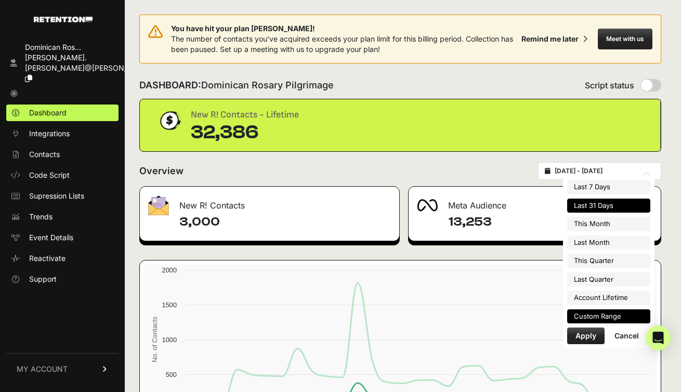 This screenshot has width=681, height=392. What do you see at coordinates (169, 270) in the screenshot?
I see `text: 2000` at bounding box center [169, 270].